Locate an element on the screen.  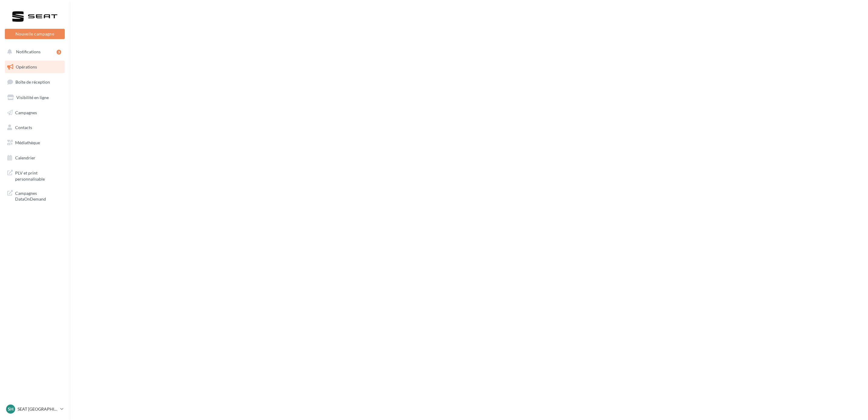
a: Boîte de réception is located at coordinates (35, 82).